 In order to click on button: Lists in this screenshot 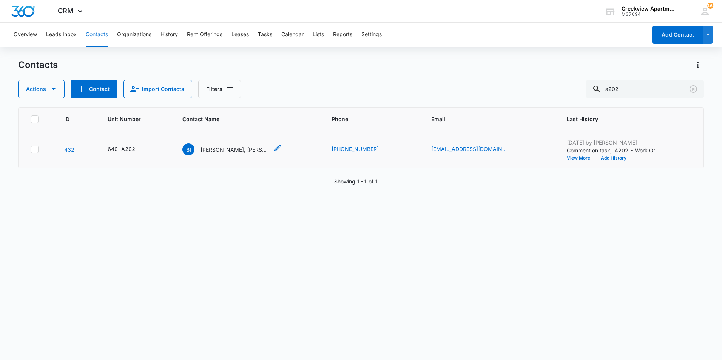, I will do `click(318, 35)`.